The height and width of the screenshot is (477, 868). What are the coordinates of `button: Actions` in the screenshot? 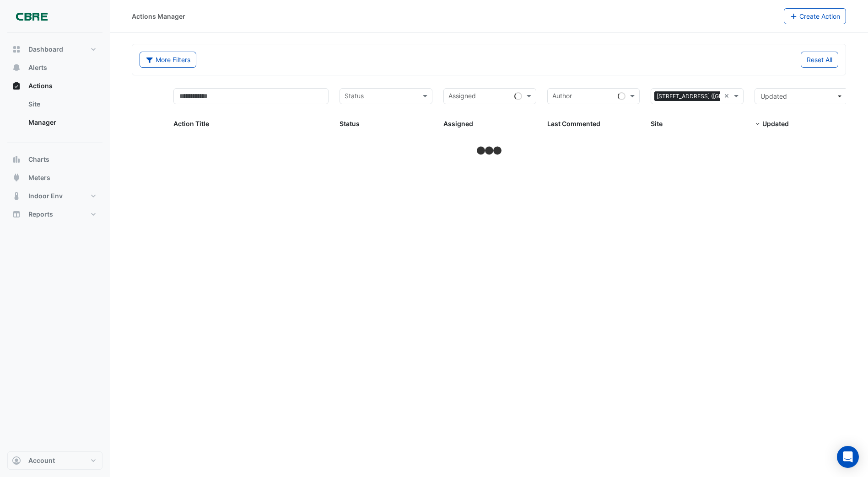 It's located at (55, 86).